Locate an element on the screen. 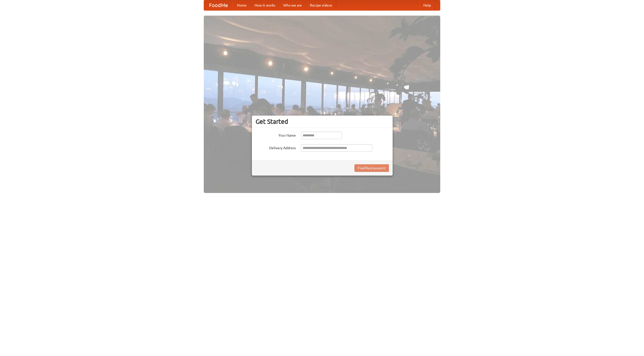  label: Your Name is located at coordinates (276, 135).